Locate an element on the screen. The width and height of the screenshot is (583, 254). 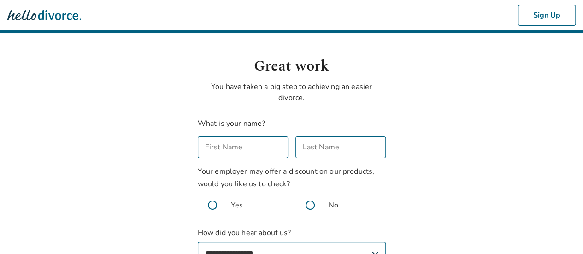
img: Hello Divorce Logo is located at coordinates (44, 15).